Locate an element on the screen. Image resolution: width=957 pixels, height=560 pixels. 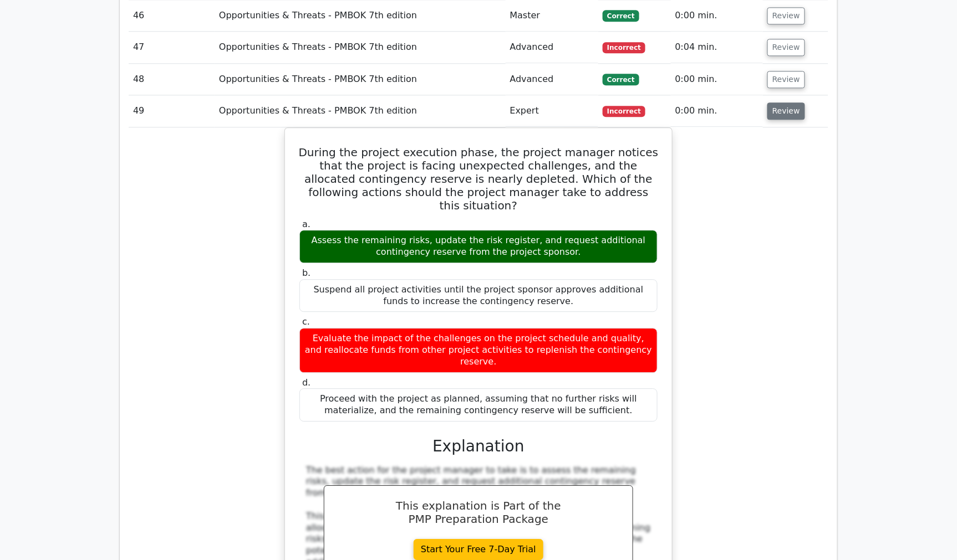
div: Proceed with the project as planned, assuming that no further risks will materialize, and the rem... is located at coordinates (478, 406).